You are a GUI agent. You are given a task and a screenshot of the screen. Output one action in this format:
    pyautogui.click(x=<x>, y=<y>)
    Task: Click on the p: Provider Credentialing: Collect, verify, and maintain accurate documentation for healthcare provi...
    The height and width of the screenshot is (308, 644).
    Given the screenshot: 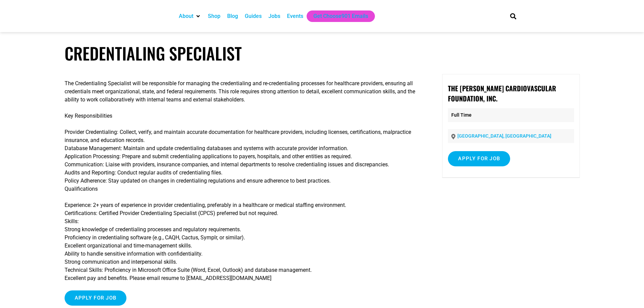 What is the action you would take?
    pyautogui.click(x=241, y=161)
    